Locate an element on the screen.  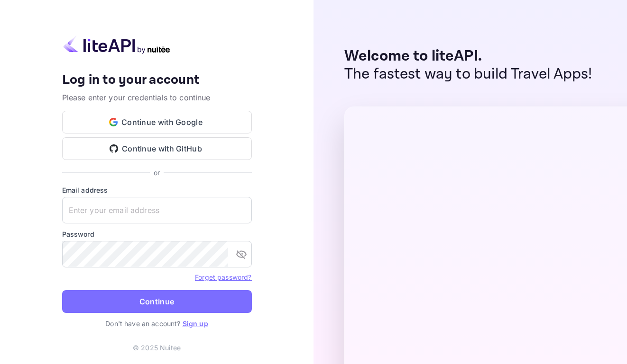
img: liteapi is located at coordinates (117, 44).